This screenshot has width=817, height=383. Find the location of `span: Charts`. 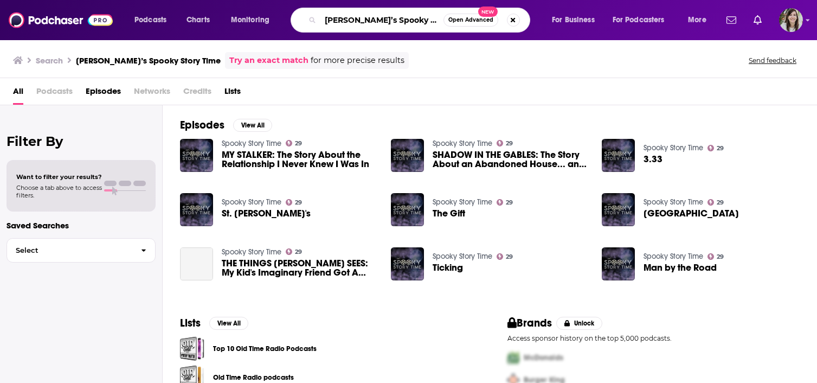

span: Charts is located at coordinates (198, 20).